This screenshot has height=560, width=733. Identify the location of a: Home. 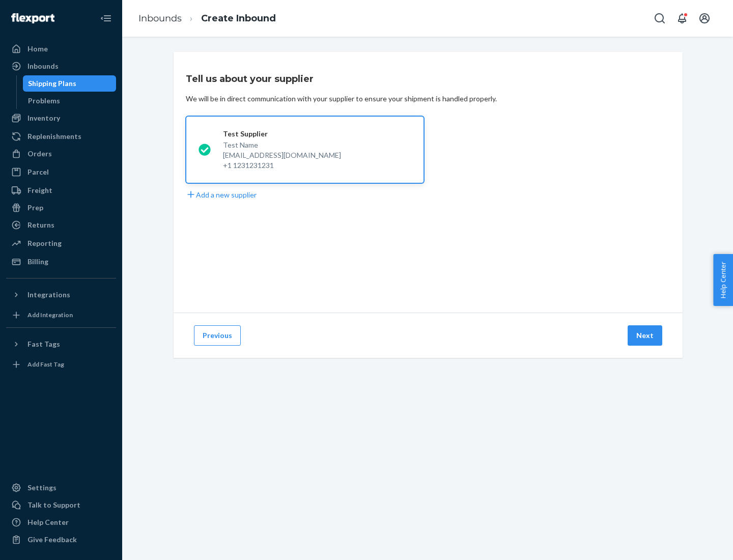
(62, 49).